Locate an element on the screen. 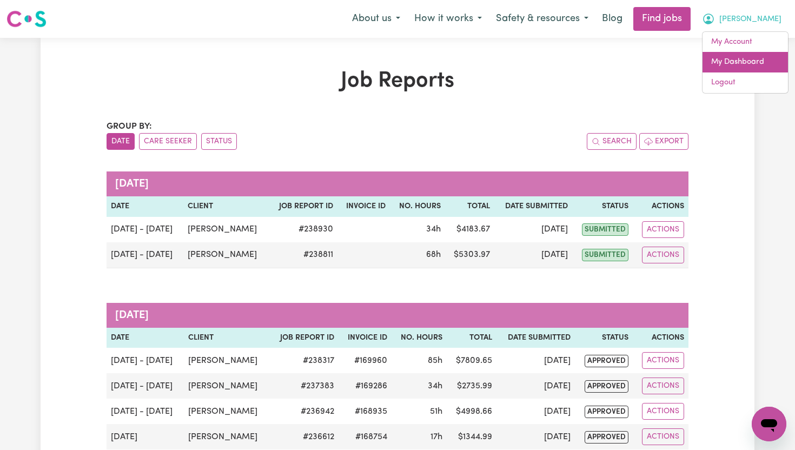 Image resolution: width=795 pixels, height=450 pixels. td: $ 4998.66 is located at coordinates (471, 411).